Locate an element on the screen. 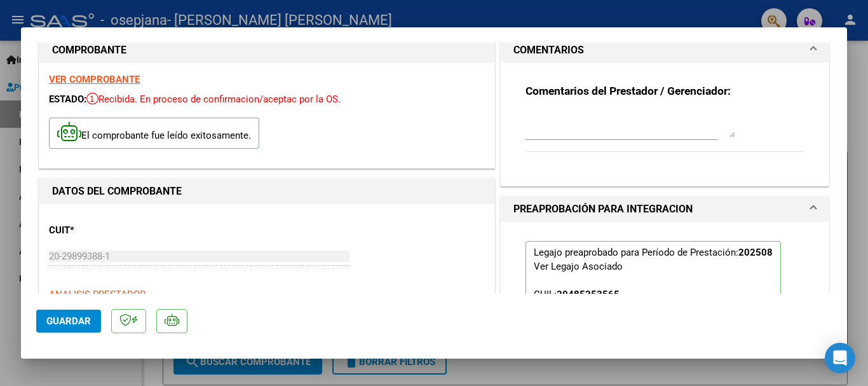 Image resolution: width=868 pixels, height=386 pixels. strong: COMPROBANTE is located at coordinates (89, 50).